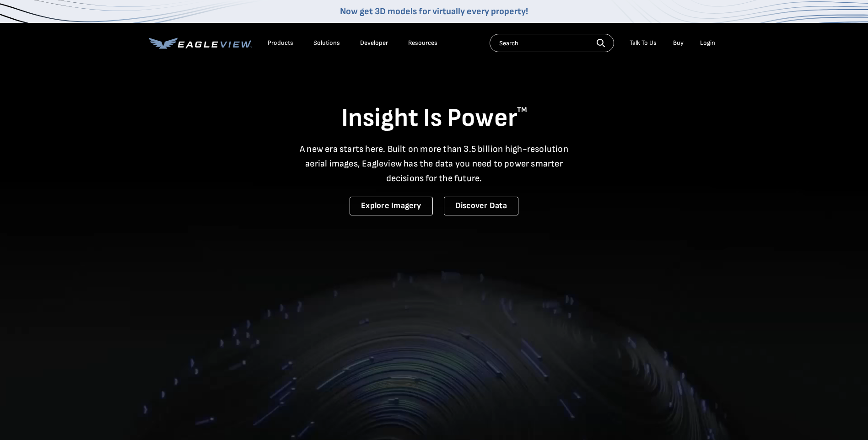  Describe the element at coordinates (643, 43) in the screenshot. I see `div: Talk To Us` at that location.